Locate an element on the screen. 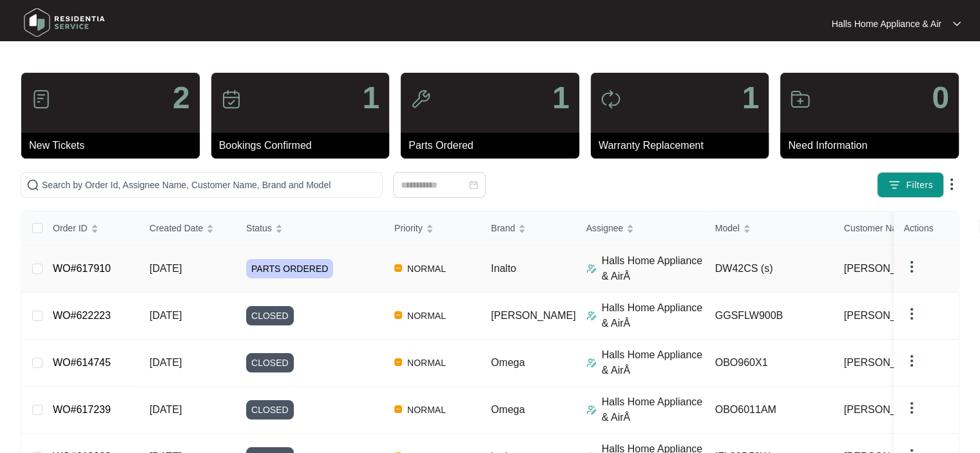  img: filter icon is located at coordinates (894, 185).